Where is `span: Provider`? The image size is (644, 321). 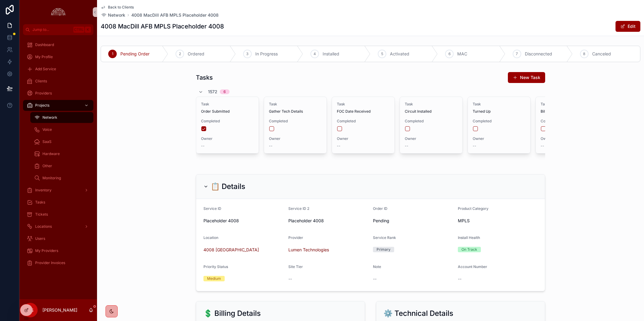 span: Provider is located at coordinates (296, 238).